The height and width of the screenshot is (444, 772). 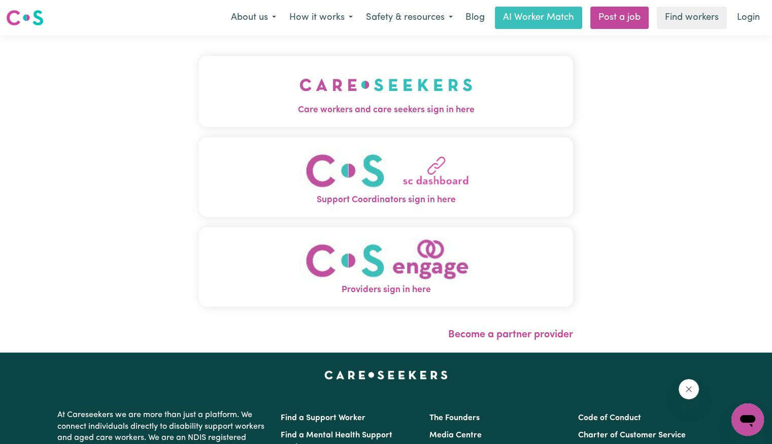 I want to click on button: Support Coordinators sign in here, so click(x=386, y=177).